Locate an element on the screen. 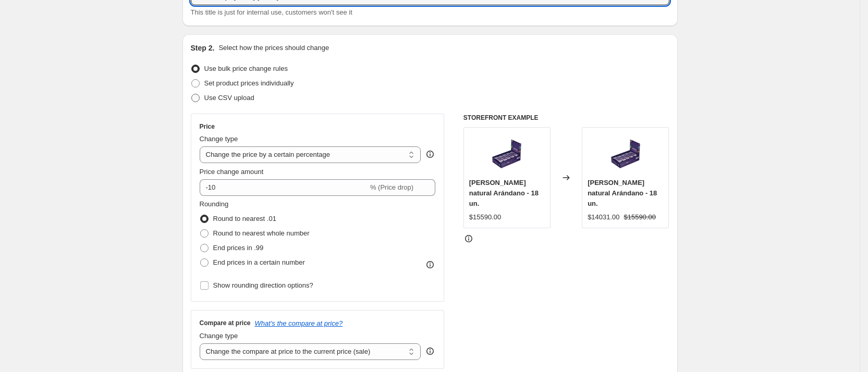  span: Round to nearest .01 is located at coordinates (245, 218).